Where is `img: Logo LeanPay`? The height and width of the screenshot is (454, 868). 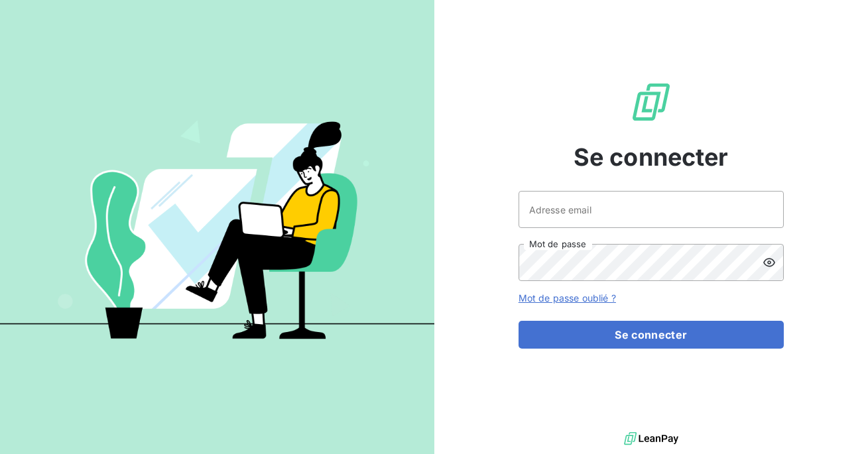
img: Logo LeanPay is located at coordinates (652, 102).